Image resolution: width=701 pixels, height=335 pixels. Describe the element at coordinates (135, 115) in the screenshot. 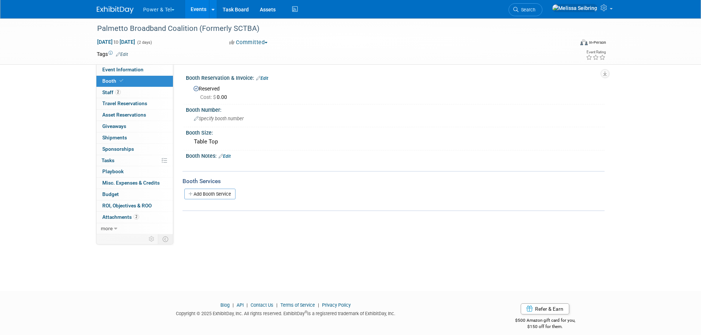

I see `a: Asset Reservations` at that location.